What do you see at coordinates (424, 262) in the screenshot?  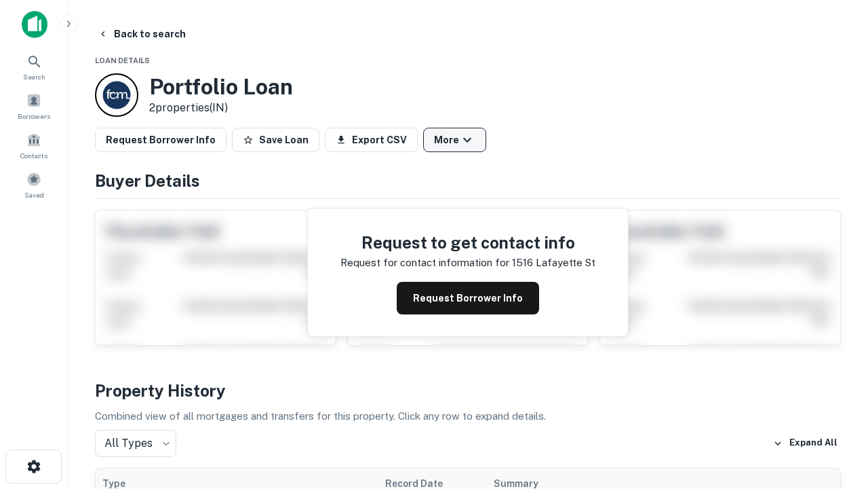 I see `p: Request for contact information for` at bounding box center [424, 262].